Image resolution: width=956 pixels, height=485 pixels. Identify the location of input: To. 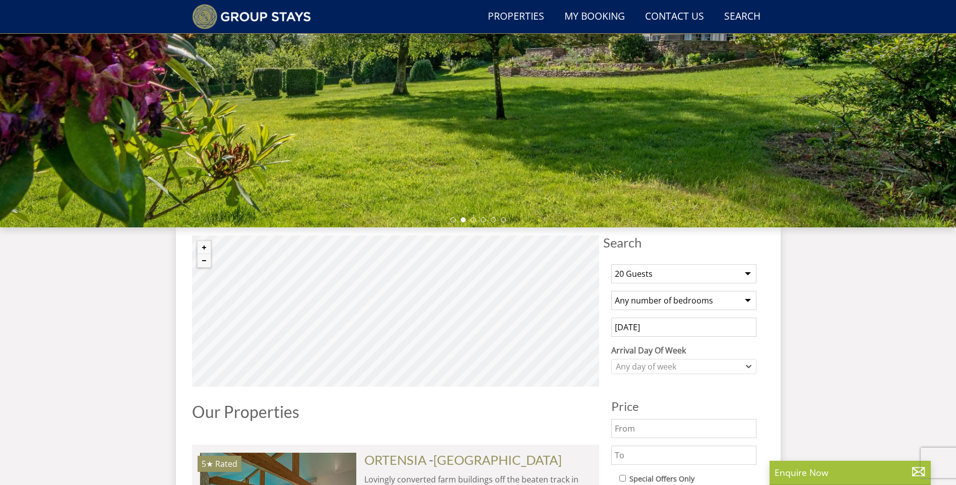
(684, 455).